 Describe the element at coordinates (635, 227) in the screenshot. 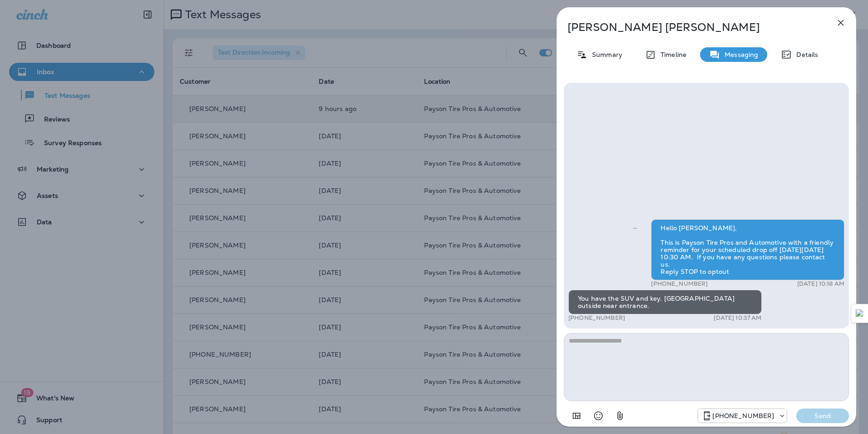

I see `span: Sent` at that location.